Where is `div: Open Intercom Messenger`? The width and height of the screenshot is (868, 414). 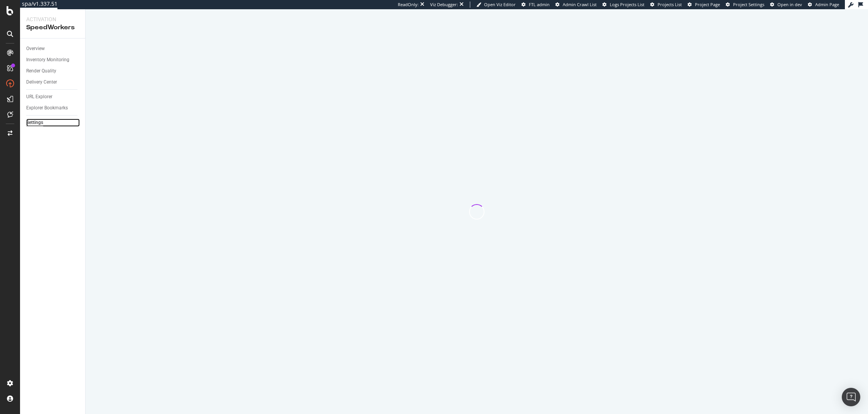 div: Open Intercom Messenger is located at coordinates (851, 398).